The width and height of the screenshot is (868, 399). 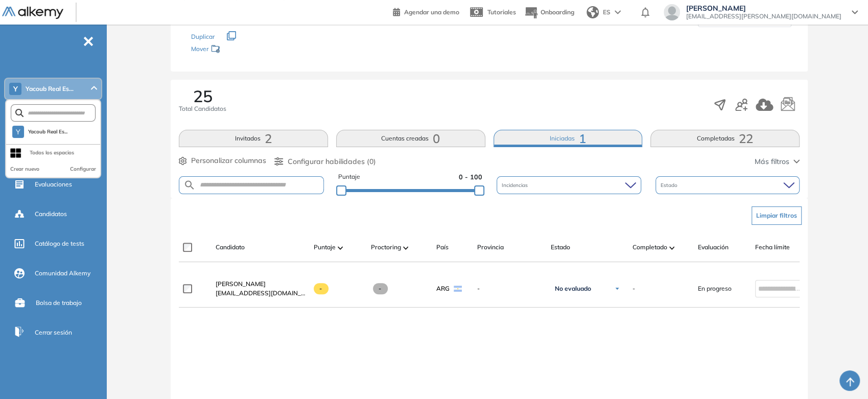 I want to click on button: Limpiar filtros, so click(x=776, y=216).